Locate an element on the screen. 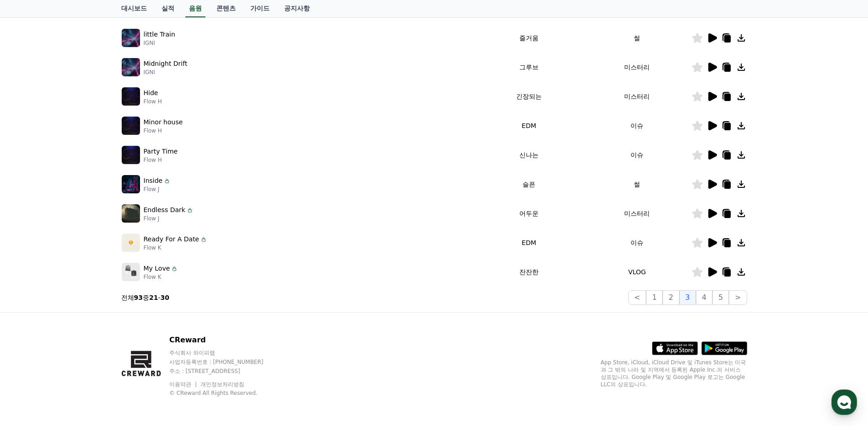 Image resolution: width=868 pixels, height=426 pixels. p: CReward is located at coordinates (225, 340).